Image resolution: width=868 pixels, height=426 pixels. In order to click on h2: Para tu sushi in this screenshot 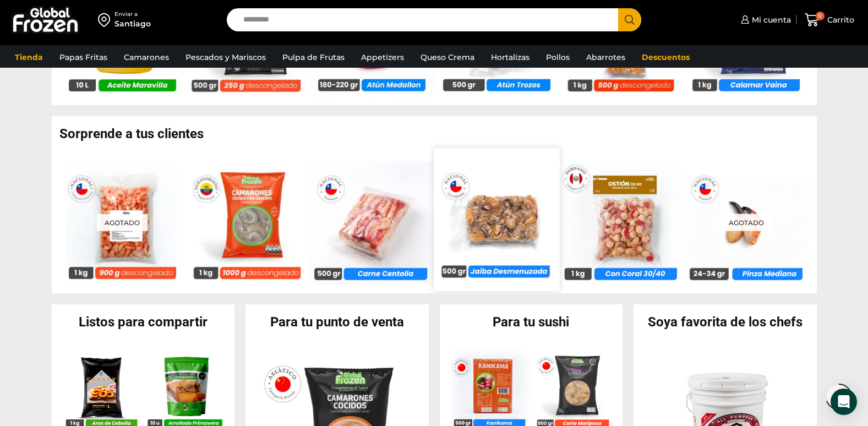, I will do `click(531, 322)`.